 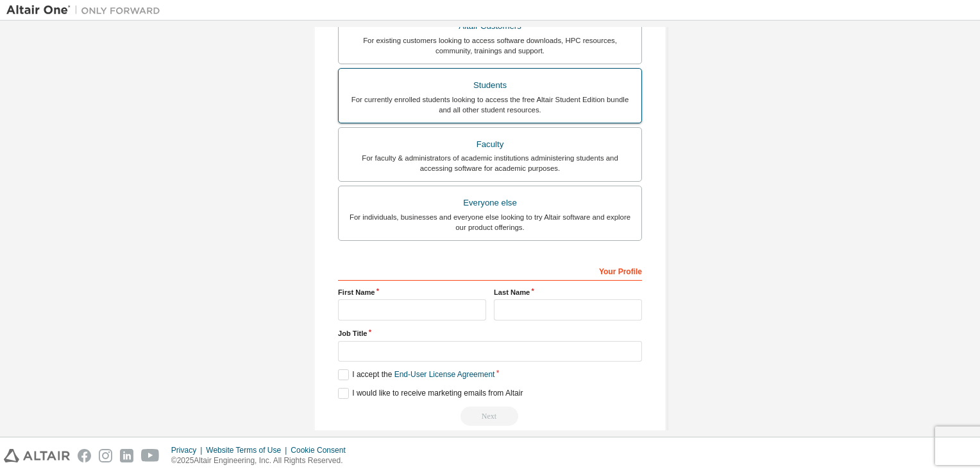 I want to click on div: Everyone else, so click(x=490, y=203).